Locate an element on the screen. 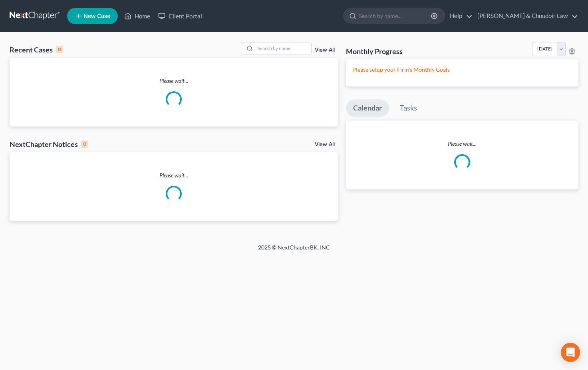 This screenshot has width=588, height=370. a: Client Portal is located at coordinates (180, 16).